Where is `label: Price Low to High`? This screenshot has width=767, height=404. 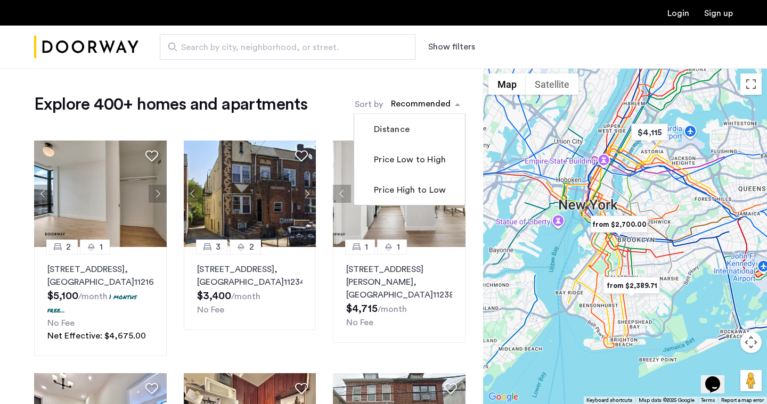 label: Price Low to High is located at coordinates (409, 160).